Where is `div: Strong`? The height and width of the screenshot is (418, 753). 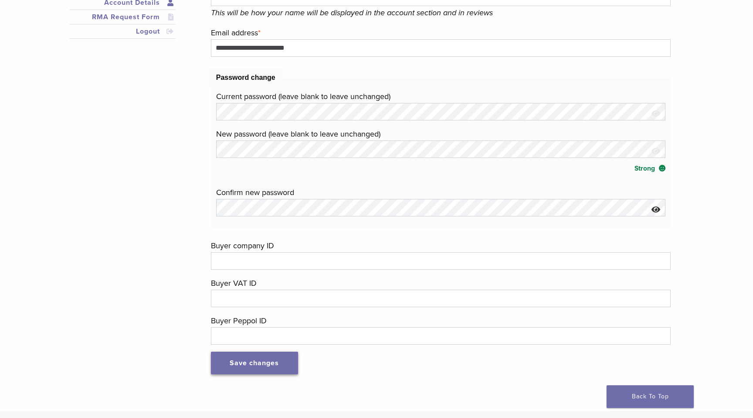
div: Strong is located at coordinates (441, 168).